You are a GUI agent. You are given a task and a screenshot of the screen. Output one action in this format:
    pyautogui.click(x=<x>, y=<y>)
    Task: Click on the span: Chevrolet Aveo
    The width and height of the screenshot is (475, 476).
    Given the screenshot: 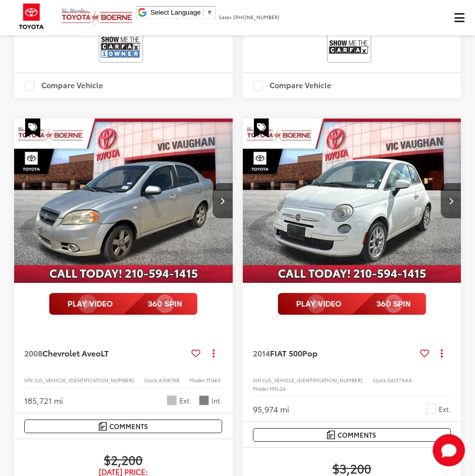 What is the action you would take?
    pyautogui.click(x=72, y=352)
    